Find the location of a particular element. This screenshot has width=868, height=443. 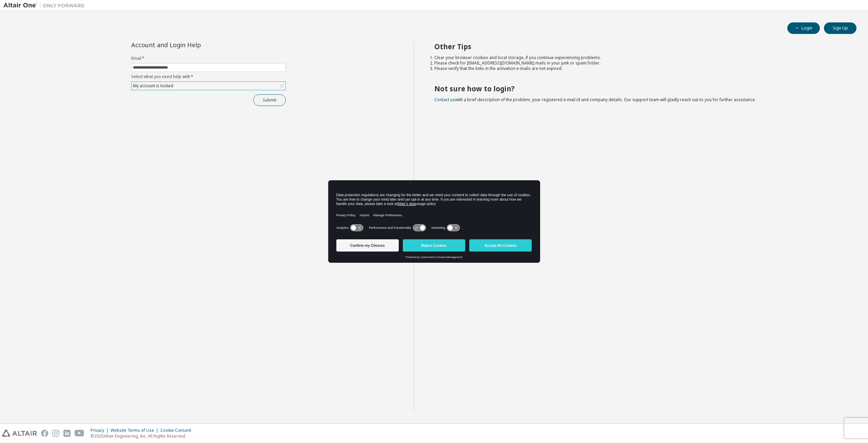

img: instagram.svg is located at coordinates (56, 433).